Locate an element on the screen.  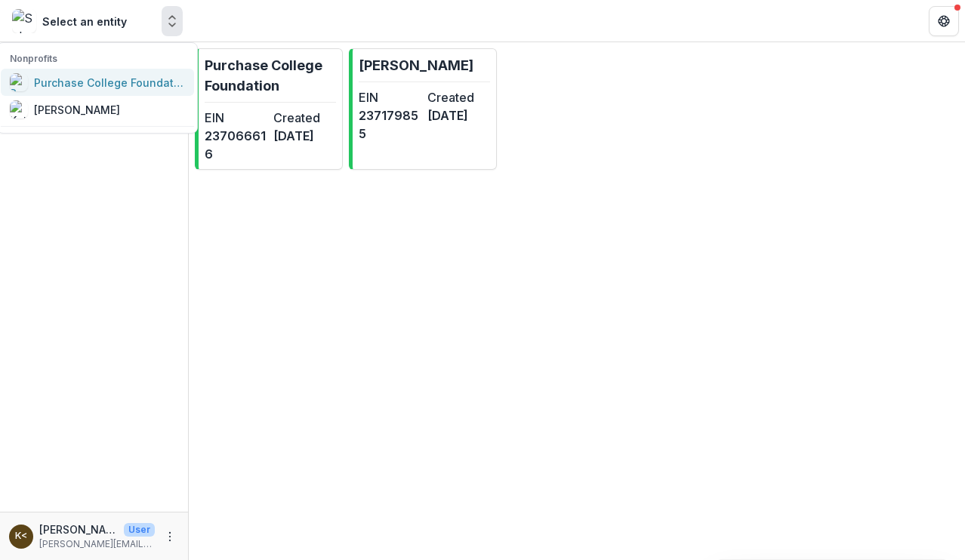
dd: 237066616 is located at coordinates (236, 145).